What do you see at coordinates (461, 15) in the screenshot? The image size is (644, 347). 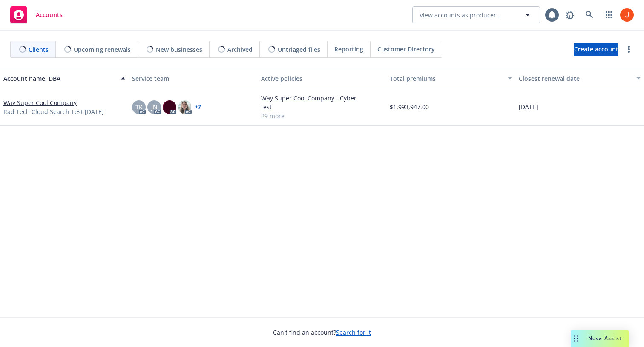 I see `span: View accounts as producer...` at bounding box center [461, 15].